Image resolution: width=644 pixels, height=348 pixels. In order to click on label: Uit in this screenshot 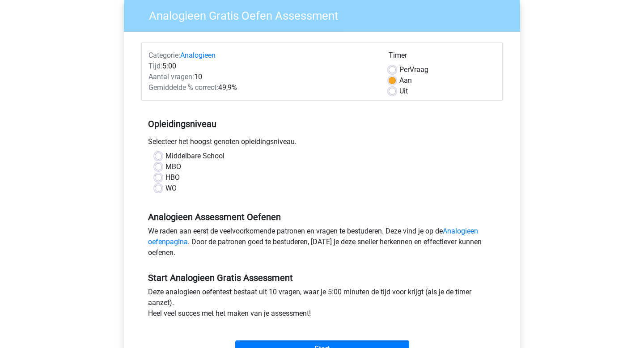, I will do `click(404, 92)`.